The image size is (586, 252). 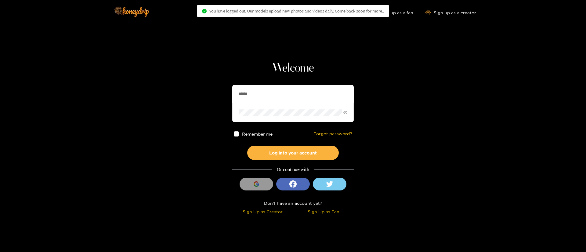 I want to click on div: Or continue with, so click(x=293, y=170).